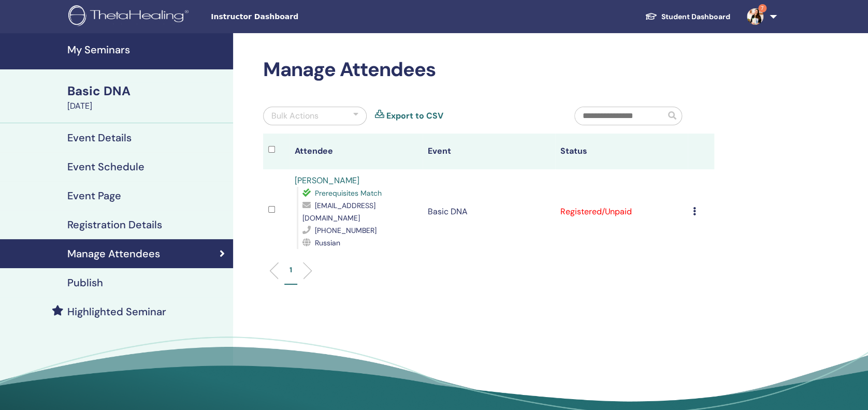 The image size is (868, 410). Describe the element at coordinates (688, 17) in the screenshot. I see `a: Student Dashboard` at that location.